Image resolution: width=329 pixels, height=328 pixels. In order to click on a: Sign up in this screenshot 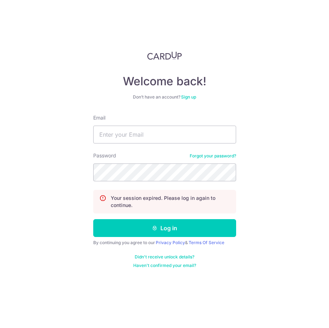, I will do `click(188, 97)`.